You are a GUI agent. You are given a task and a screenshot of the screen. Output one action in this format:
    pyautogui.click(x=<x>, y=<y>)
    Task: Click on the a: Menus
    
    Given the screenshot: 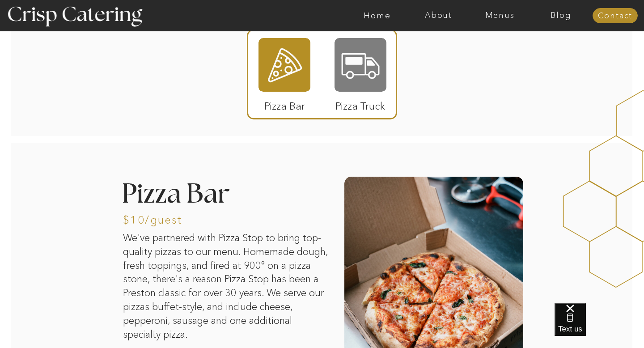 What is the action you would take?
    pyautogui.click(x=499, y=16)
    